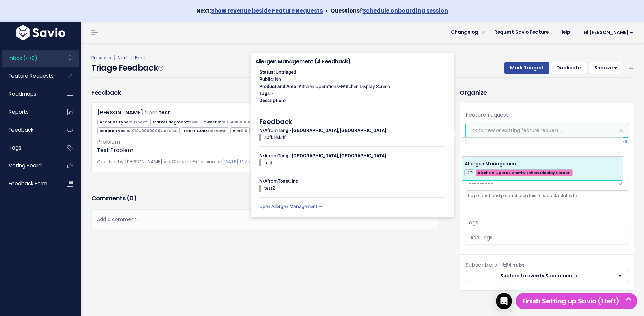 This screenshot has width=644, height=316. What do you see at coordinates (154, 130) in the screenshot?
I see `span: 012C0000000GdzUIAS` at bounding box center [154, 130].